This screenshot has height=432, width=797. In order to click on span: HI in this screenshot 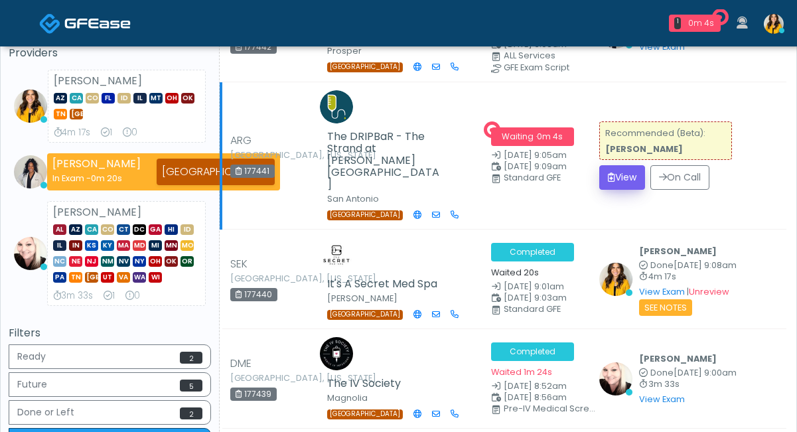, I will do `click(171, 229)`.